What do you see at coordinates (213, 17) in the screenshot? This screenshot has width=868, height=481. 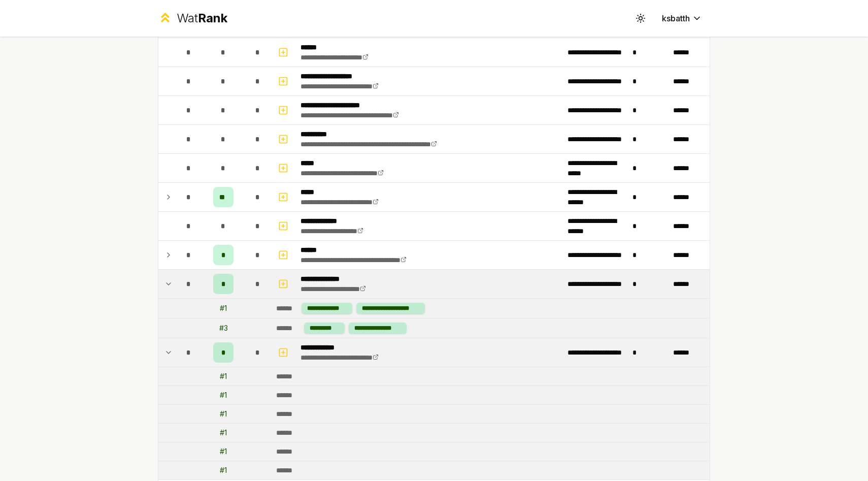 I see `span: Rank` at bounding box center [213, 17].